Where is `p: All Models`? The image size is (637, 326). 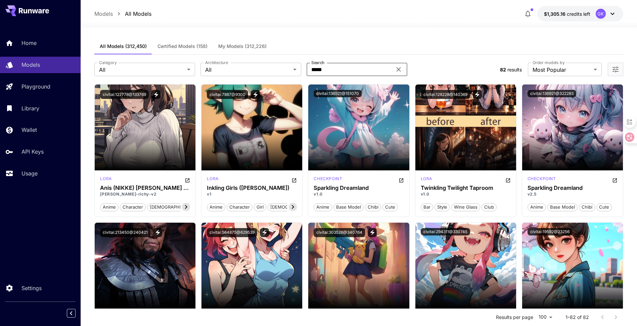 p: All Models is located at coordinates (138, 14).